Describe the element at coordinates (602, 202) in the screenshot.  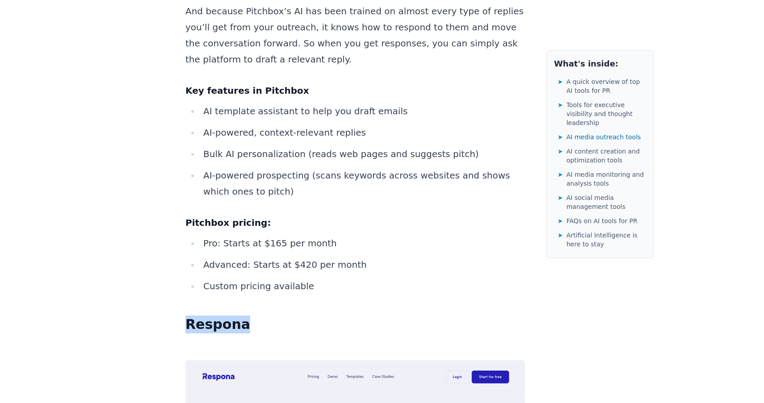
I see `a: ➤AI social media management tools` at that location.